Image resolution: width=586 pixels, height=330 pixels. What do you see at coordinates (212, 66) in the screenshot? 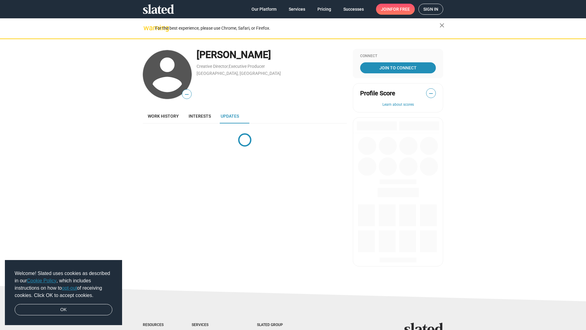
I see `a: Creative Director` at bounding box center [212, 66].